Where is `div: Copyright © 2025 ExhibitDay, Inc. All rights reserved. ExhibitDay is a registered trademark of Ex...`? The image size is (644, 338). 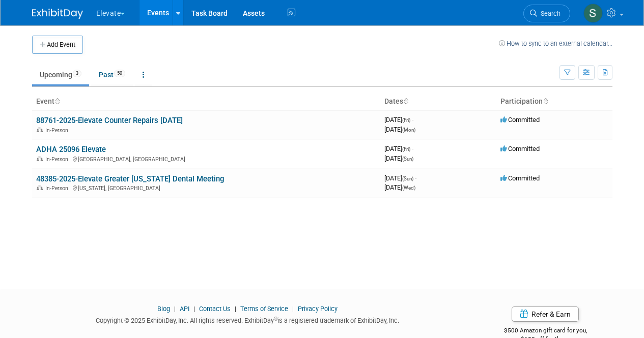 div: Copyright © 2025 ExhibitDay, Inc. All rights reserved. ExhibitDay is a registered trademark of Ex... is located at coordinates (248, 319).